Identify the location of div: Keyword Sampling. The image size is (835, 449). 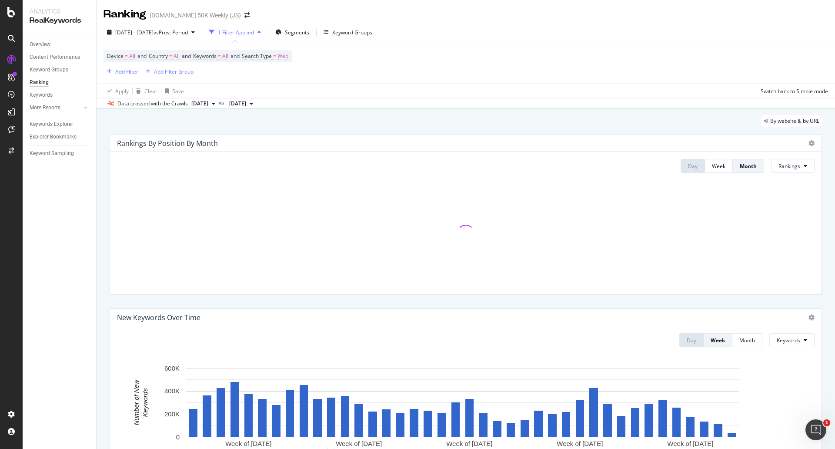
(52, 153).